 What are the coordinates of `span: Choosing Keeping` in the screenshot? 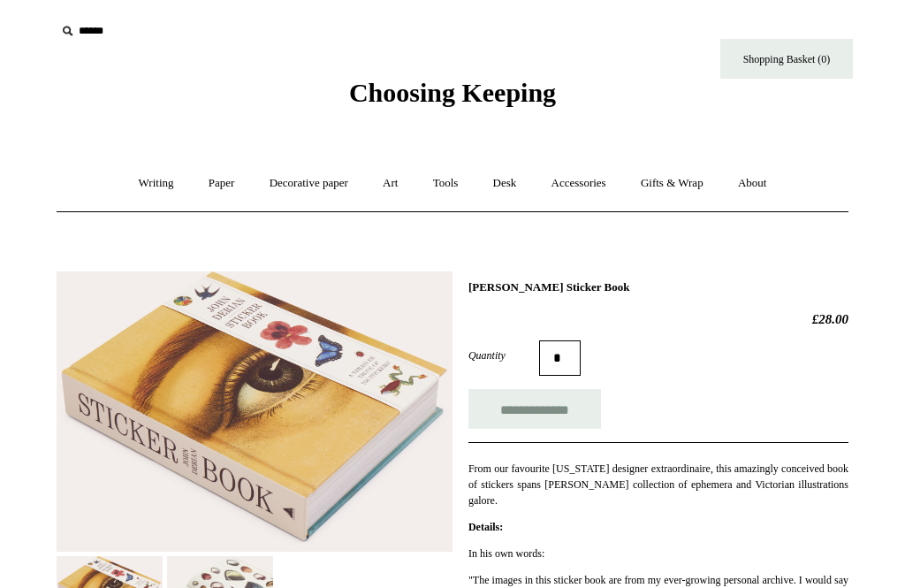 It's located at (452, 92).